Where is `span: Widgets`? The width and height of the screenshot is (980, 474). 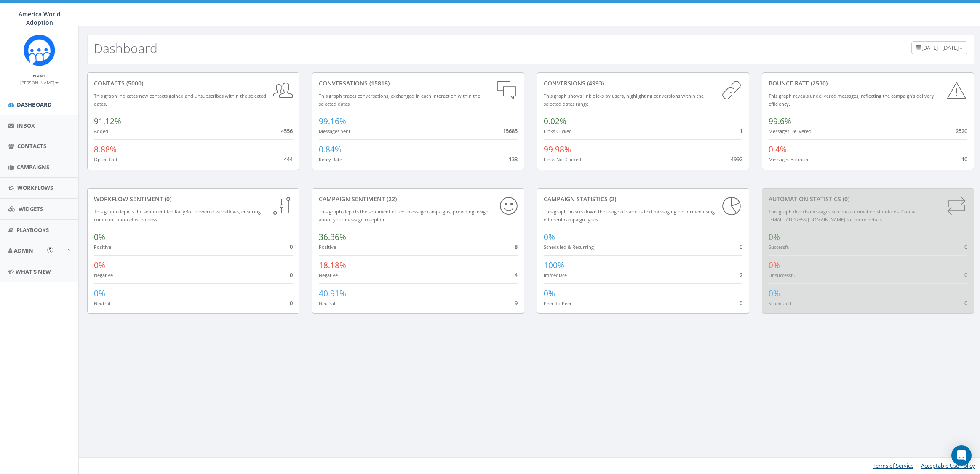
span: Widgets is located at coordinates (31, 209).